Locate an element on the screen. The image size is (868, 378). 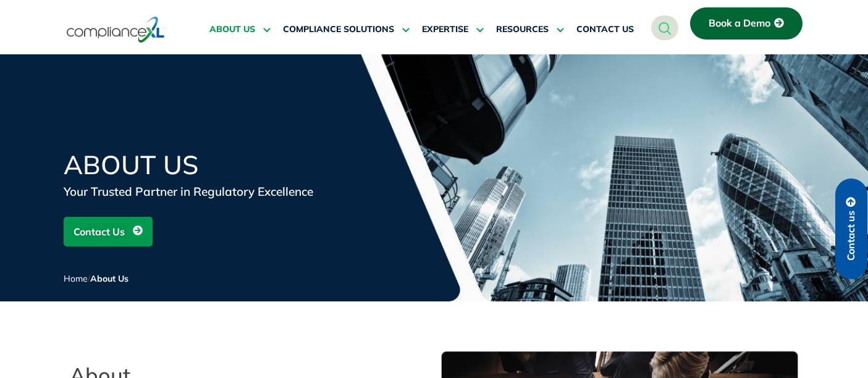
span: EXPERTISE is located at coordinates (445, 30).